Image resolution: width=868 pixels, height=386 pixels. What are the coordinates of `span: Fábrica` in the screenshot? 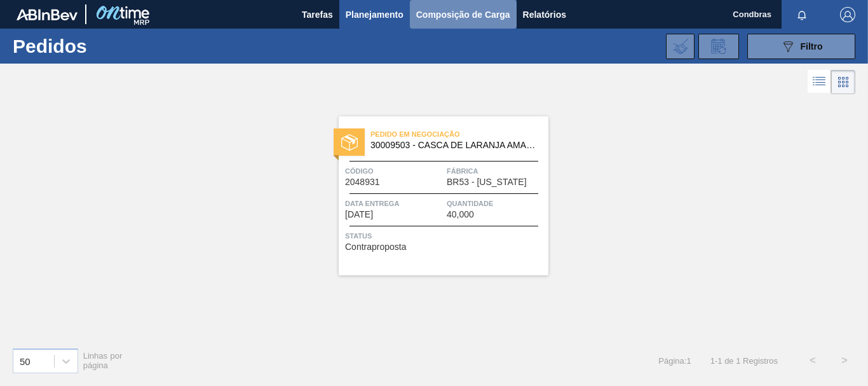 It's located at (495, 171).